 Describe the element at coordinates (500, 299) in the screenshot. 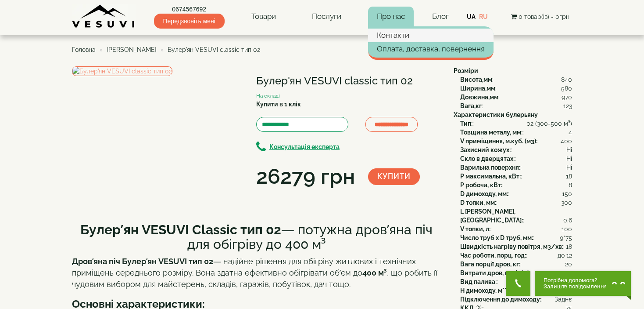

I see `b: Підключення до димоходу:` at that location.